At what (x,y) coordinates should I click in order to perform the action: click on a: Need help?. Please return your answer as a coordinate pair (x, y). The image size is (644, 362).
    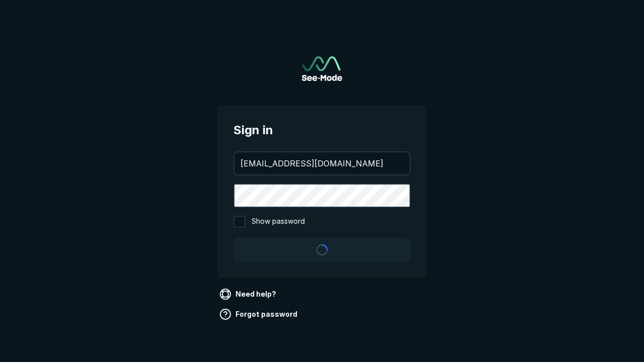
    Looking at the image, I should click on (248, 294).